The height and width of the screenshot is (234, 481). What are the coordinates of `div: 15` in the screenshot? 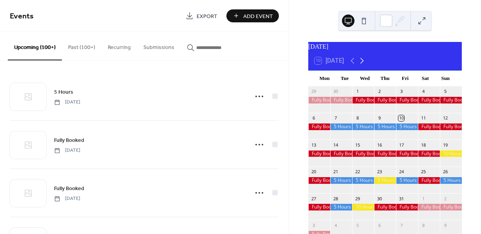 It's located at (358, 145).